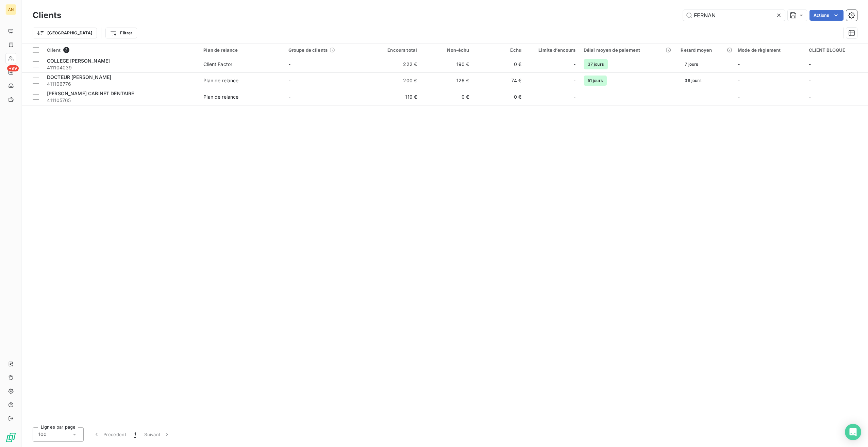 The width and height of the screenshot is (868, 447). What do you see at coordinates (693, 81) in the screenshot?
I see `span: 38 jours` at bounding box center [693, 81].